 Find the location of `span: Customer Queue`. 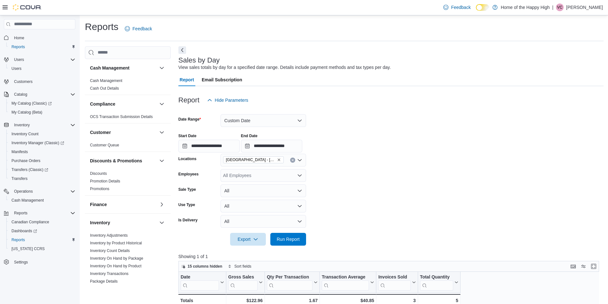

span: Customer Queue is located at coordinates (104, 145).